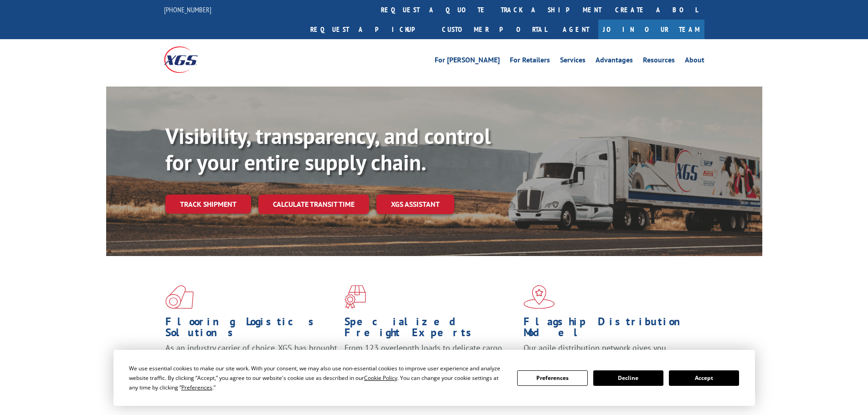  I want to click on a: Join Our Team, so click(651, 29).